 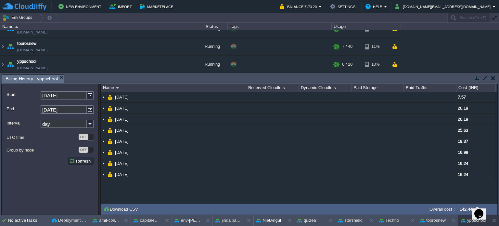 I want to click on label: Overall cost :, so click(x=443, y=209).